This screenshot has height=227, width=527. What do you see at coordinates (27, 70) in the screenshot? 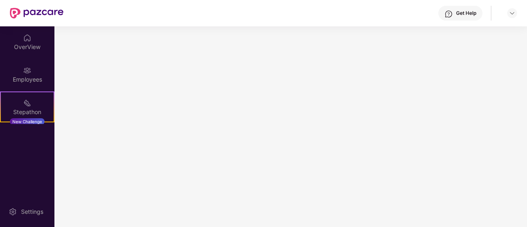
I see `img: svg+xml;base64,PHN2ZyBpZD0iRW1wbG95ZWVzIiB4bWxucz0iaHR0cDovL3d3dy53My5vcmcvMjAwMC9zdmciIHdpZHRoPS...` at bounding box center [27, 70].